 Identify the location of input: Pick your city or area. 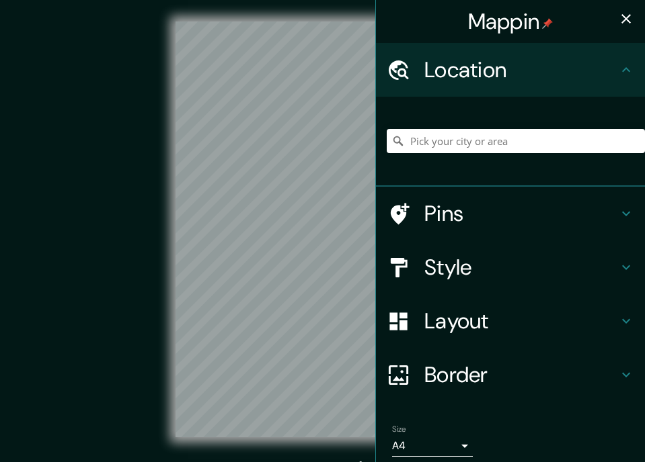
(516, 141).